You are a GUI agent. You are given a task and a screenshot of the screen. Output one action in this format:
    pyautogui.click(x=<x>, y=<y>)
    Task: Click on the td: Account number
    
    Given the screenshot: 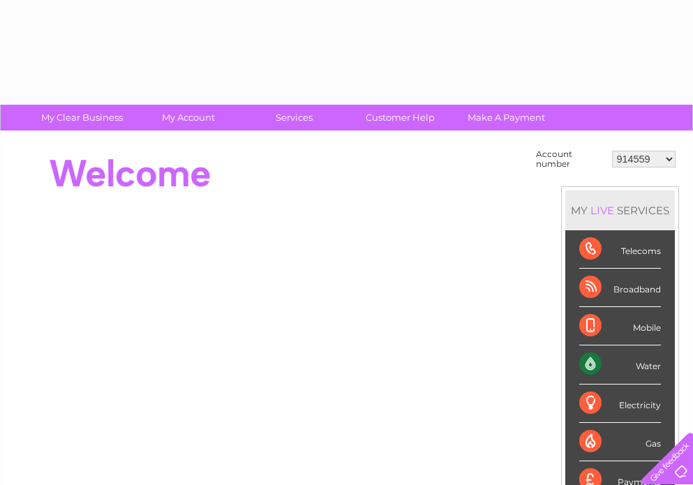 What is the action you would take?
    pyautogui.click(x=570, y=159)
    